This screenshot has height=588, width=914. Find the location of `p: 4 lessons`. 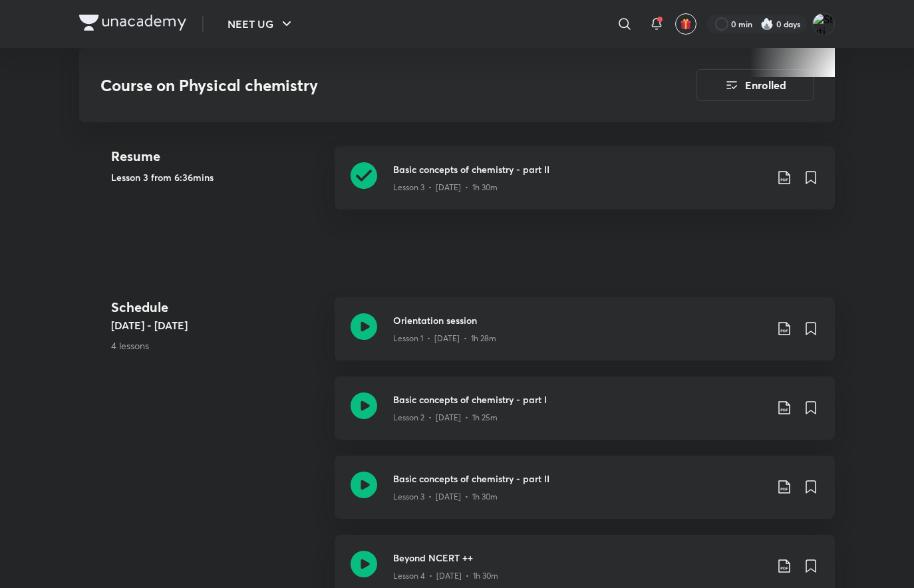

p: 4 lessons is located at coordinates (217, 346).